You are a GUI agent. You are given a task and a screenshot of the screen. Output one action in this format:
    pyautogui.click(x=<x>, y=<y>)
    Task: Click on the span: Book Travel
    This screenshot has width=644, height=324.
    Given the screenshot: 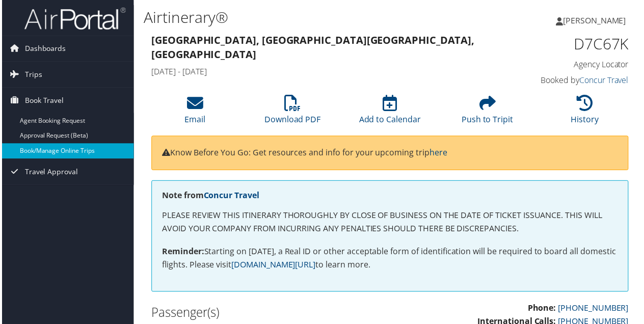 What is the action you would take?
    pyautogui.click(x=42, y=101)
    